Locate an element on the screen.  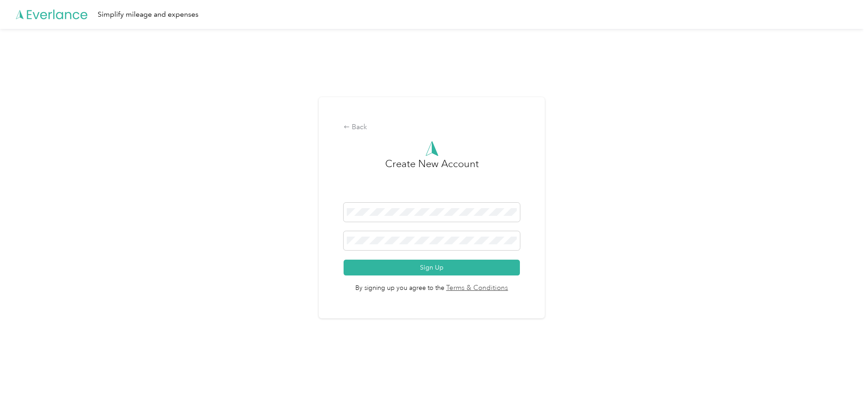
div: Back is located at coordinates (432, 127).